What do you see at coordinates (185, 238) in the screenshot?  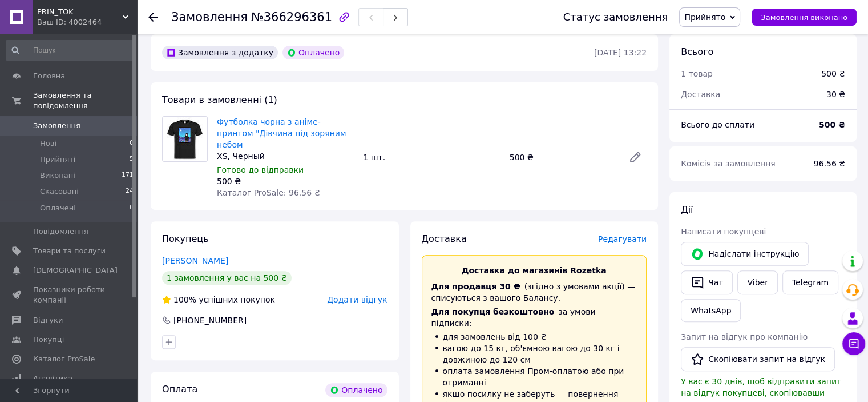 I see `span: Покупець` at bounding box center [185, 238].